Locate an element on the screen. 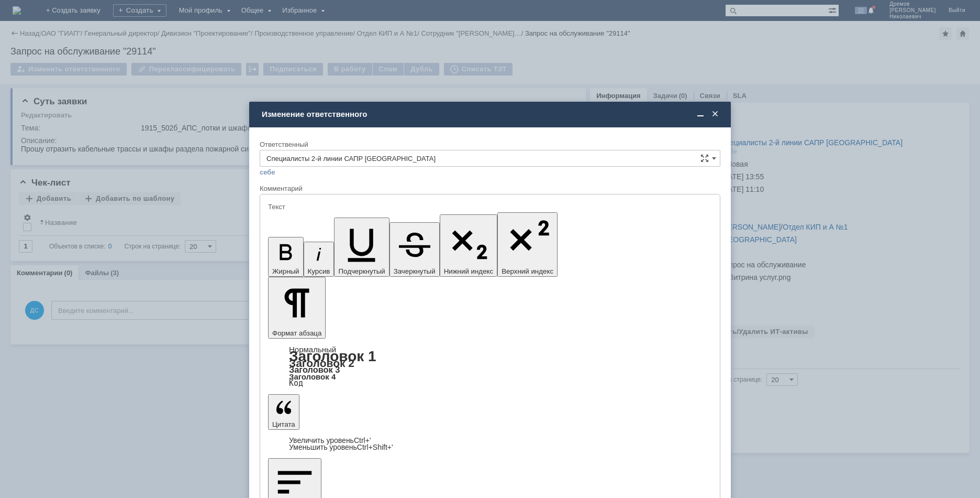  span: Закрыть is located at coordinates (715, 114).